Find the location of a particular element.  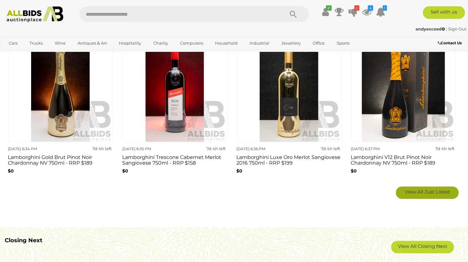

a: Sell with us is located at coordinates (444, 13).